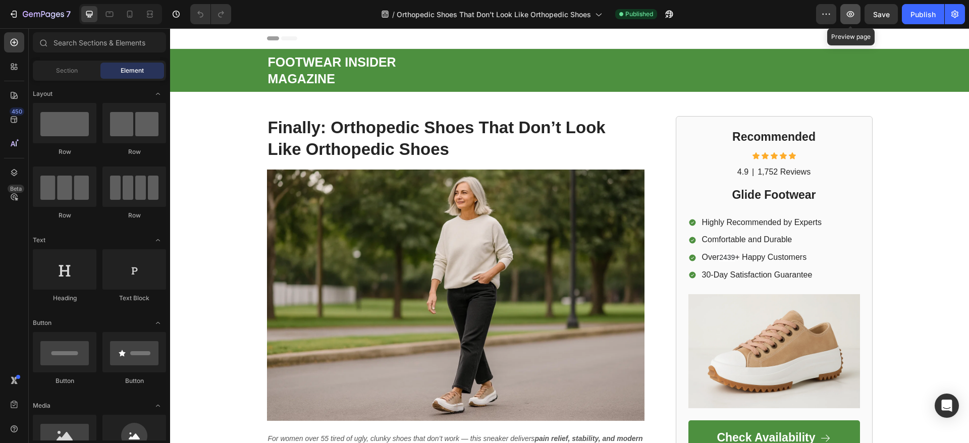 This screenshot has width=969, height=443. What do you see at coordinates (286, 267) in the screenshot?
I see `img: gempages_584216933281301258-9720c52c-f2f2-4177-9e37-097d4cb3e147.png` at bounding box center [286, 267].